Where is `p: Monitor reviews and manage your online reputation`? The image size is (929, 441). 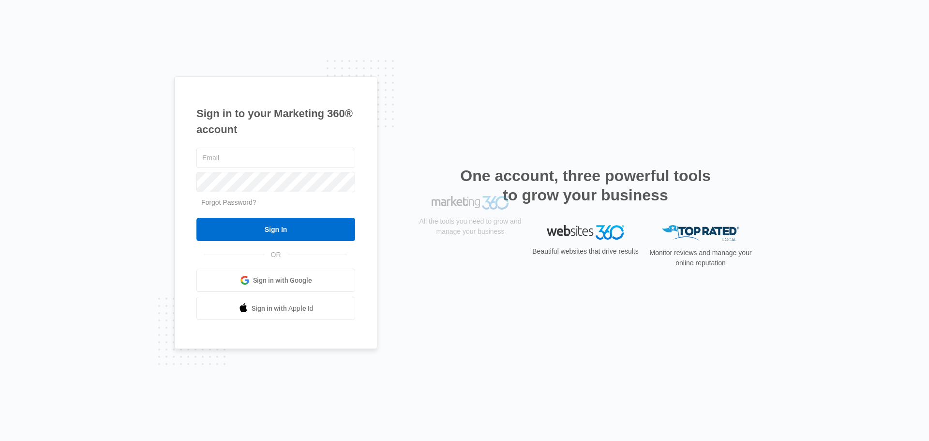
p: Monitor reviews and manage your online reputation is located at coordinates (701, 258).